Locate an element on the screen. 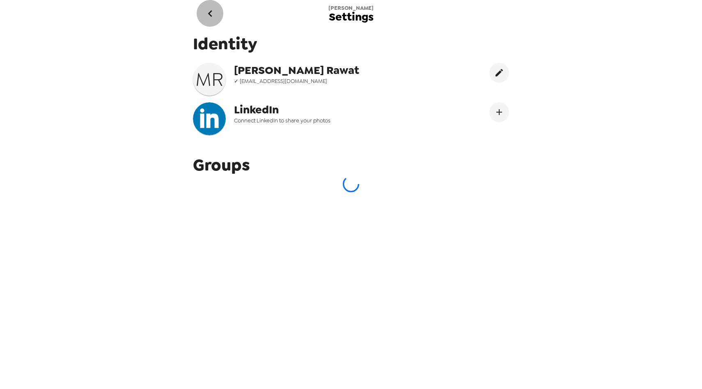 The width and height of the screenshot is (702, 389). span: Settings is located at coordinates (351, 17).